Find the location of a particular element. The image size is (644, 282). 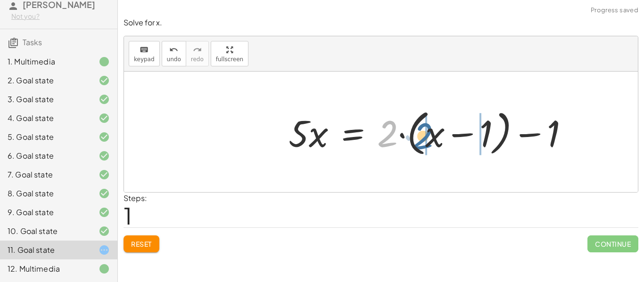

div: 10. Goal state is located at coordinates (45, 231).